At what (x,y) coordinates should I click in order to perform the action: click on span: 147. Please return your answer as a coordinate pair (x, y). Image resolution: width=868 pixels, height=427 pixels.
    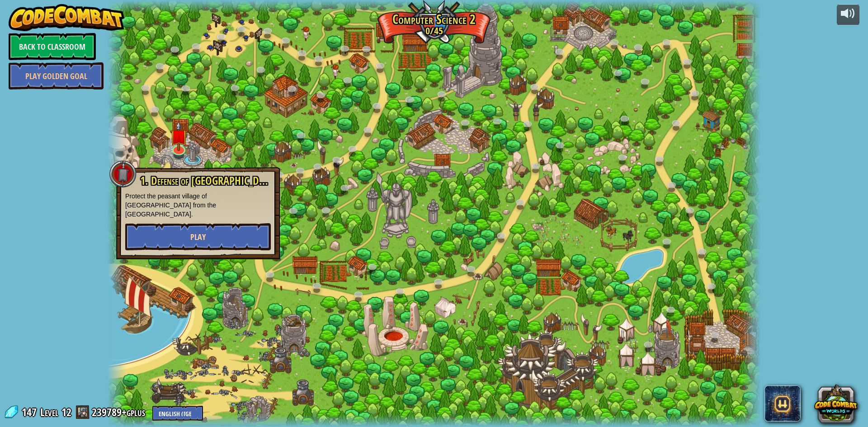
    Looking at the image, I should click on (31, 412).